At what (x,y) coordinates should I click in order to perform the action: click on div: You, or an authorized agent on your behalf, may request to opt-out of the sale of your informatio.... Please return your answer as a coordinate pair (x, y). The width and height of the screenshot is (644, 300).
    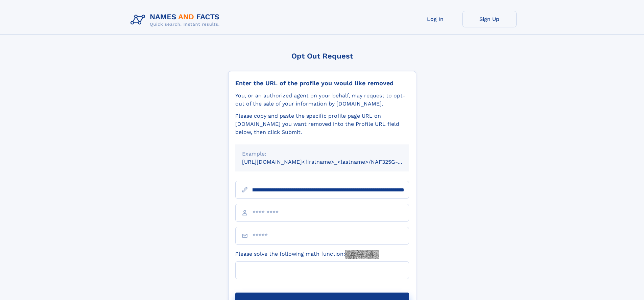
    Looking at the image, I should click on (322, 100).